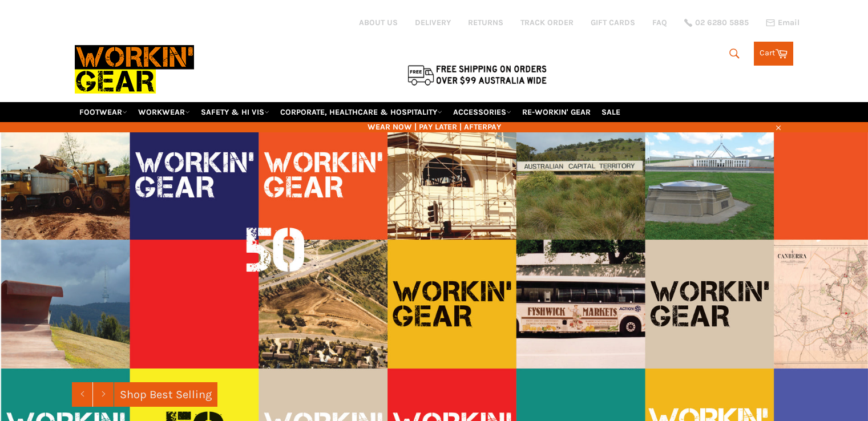 This screenshot has width=868, height=421. What do you see at coordinates (235, 111) in the screenshot?
I see `a: SAFETY & HI VIS` at bounding box center [235, 111].